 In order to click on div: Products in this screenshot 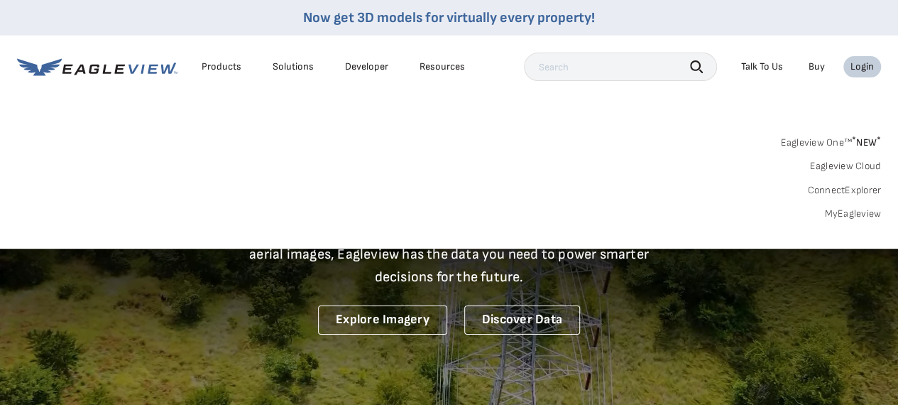, I will do `click(222, 67)`.